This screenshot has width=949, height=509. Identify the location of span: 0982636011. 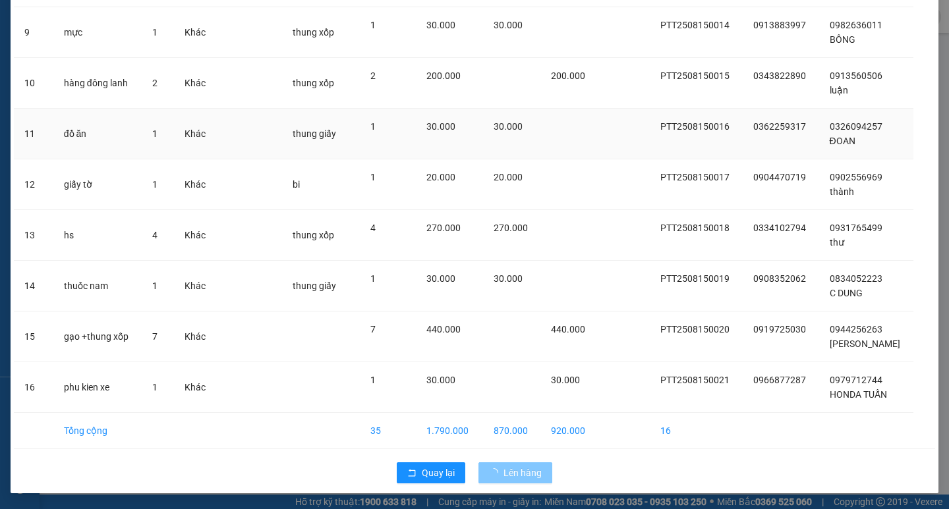
(856, 25).